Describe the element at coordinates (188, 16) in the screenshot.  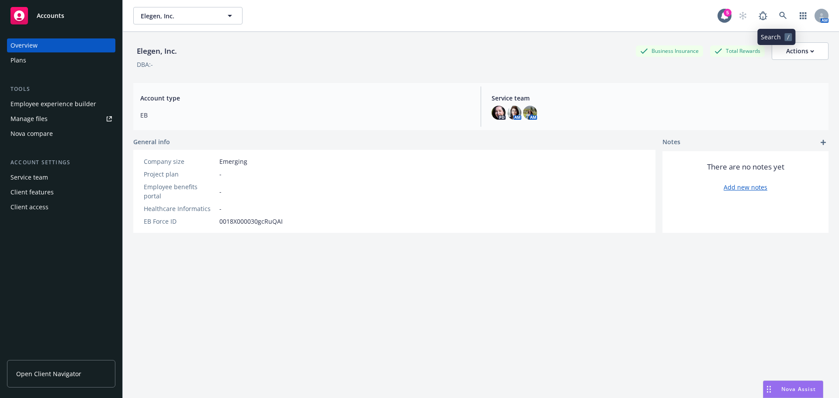
I see `button: Elegen, Inc.` at that location.